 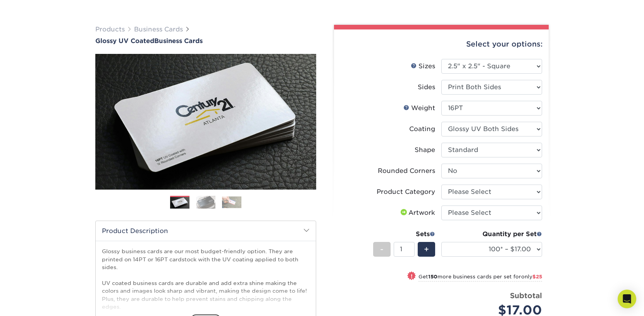 What do you see at coordinates (206, 41) in the screenshot?
I see `h1: Business Cards` at bounding box center [206, 41].